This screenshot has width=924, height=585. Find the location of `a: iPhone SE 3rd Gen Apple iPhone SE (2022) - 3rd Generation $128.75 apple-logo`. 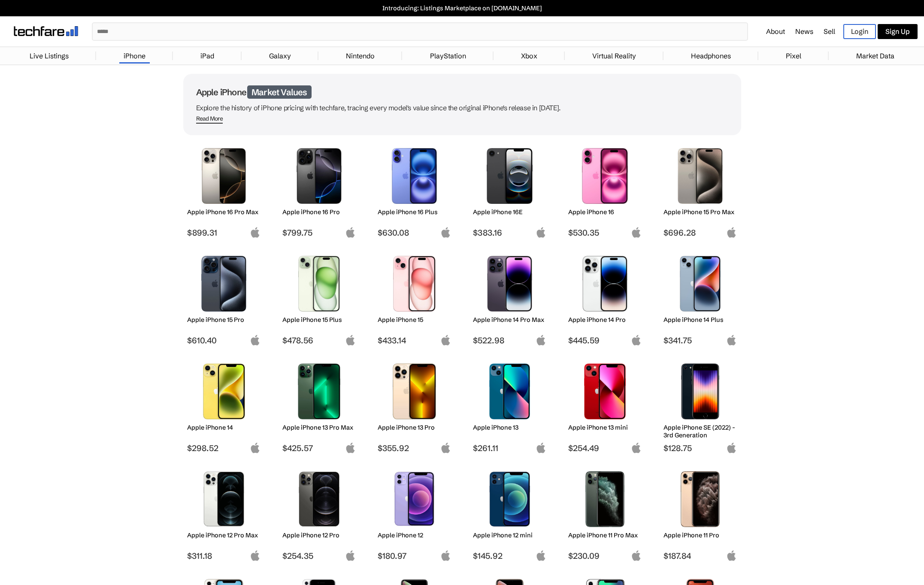

a: iPhone SE 3rd Gen Apple iPhone SE (2022) - 3rd Generation $128.75 apple-logo is located at coordinates (700, 406).